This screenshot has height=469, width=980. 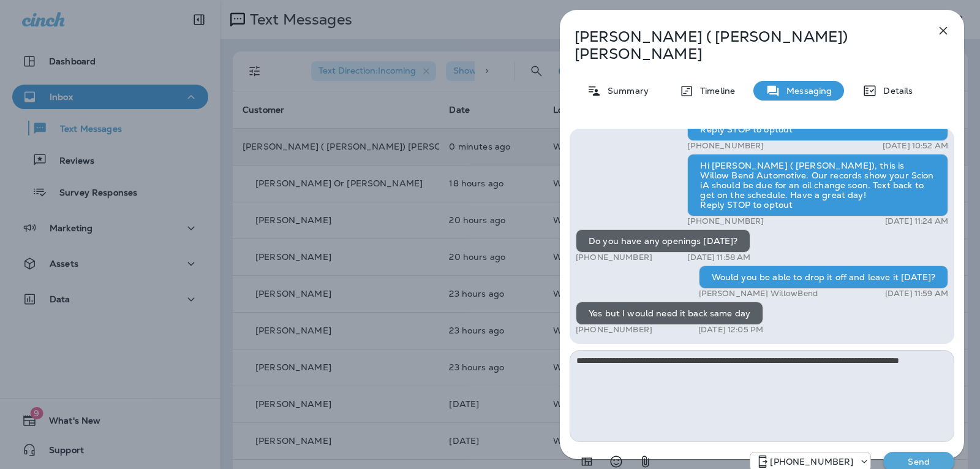 I want to click on p: Summary, so click(x=624, y=91).